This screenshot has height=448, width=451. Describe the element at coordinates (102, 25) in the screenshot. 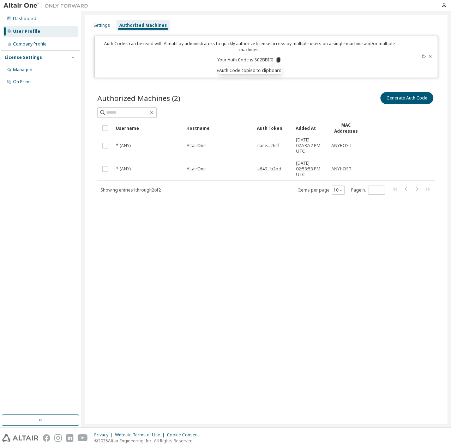

I see `div: Settings` at that location.